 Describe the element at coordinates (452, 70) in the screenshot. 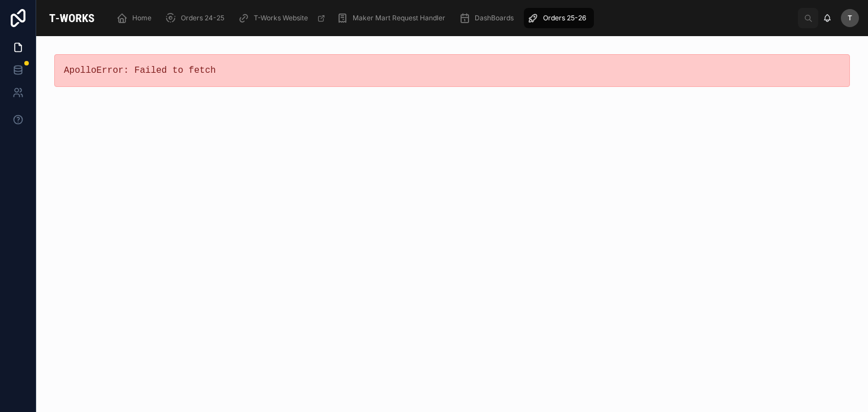

I see `pre: ApolloError: Failed to fetch` at that location.